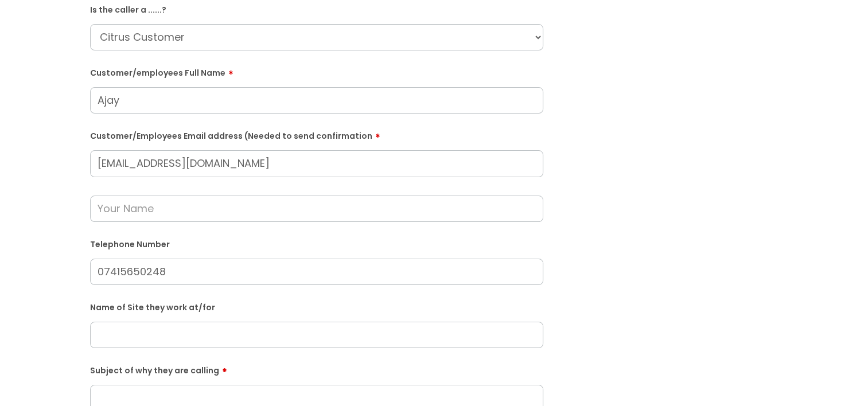 The image size is (868, 406). I want to click on input: Your Name, so click(317, 208).